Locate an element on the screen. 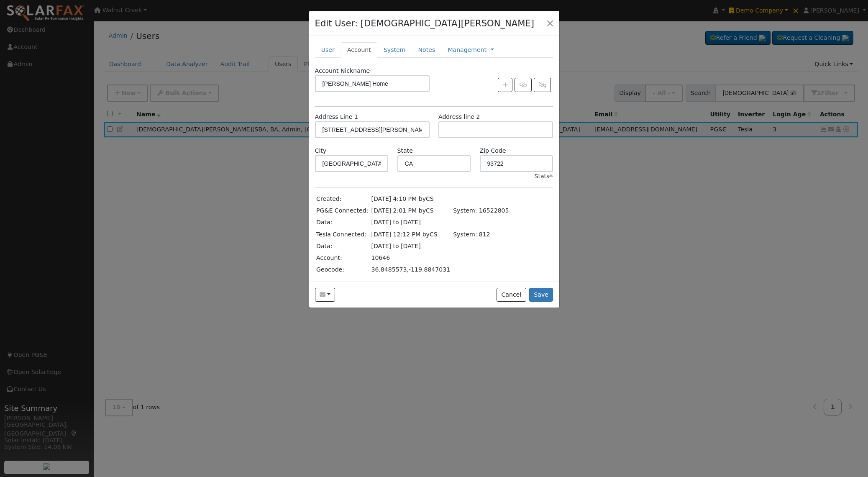 The image size is (868, 477). label: Address line 2 is located at coordinates (459, 117).